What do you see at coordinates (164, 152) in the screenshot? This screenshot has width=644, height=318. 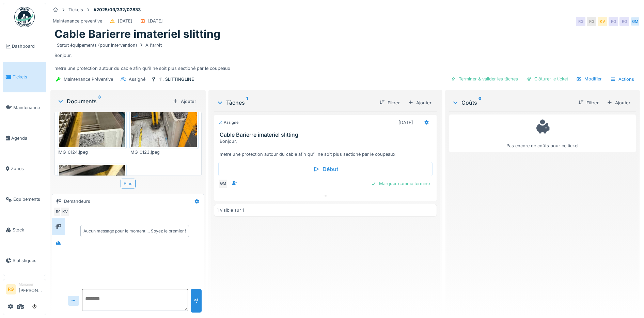 I see `div: IMG_0123.jpeg` at bounding box center [164, 152].